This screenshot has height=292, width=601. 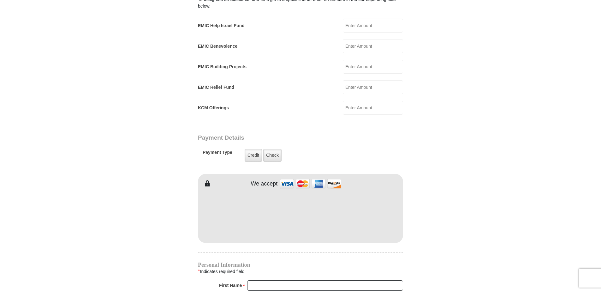 I want to click on strong: First Name, so click(x=230, y=285).